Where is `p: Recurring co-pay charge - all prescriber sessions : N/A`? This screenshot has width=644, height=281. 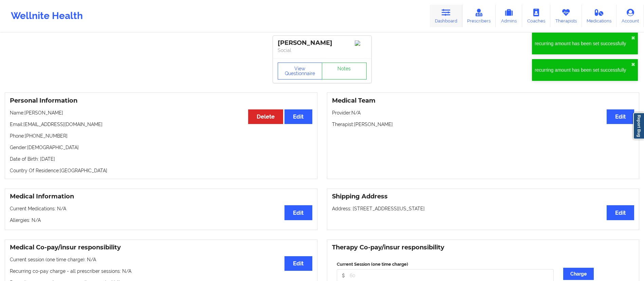
p: Recurring co-pay charge - all prescriber sessions : N/A is located at coordinates (161, 271).